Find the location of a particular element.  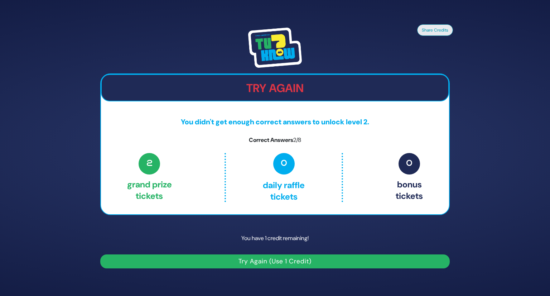

span: 2/8 is located at coordinates (297, 140).